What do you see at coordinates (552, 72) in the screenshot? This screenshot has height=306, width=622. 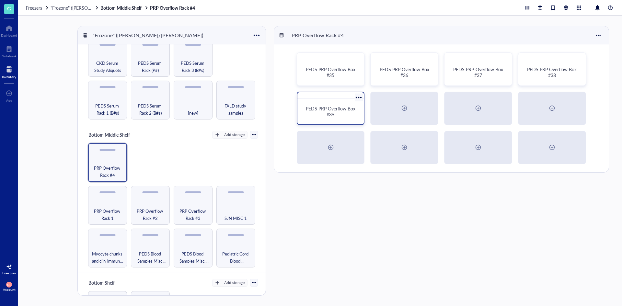 I see `span: PEDS PRP Overflow Box #38` at bounding box center [552, 72].